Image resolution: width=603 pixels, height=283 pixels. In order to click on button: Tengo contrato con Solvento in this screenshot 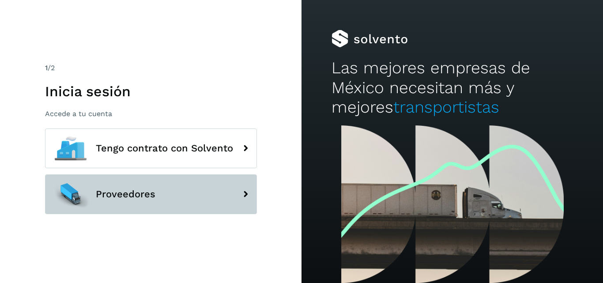, I will do `click(151, 148)`.